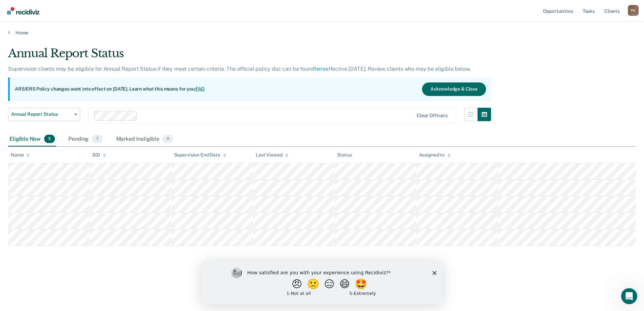 The height and width of the screenshot is (311, 644). Describe the element at coordinates (20, 155) in the screenshot. I see `div: Name` at that location.